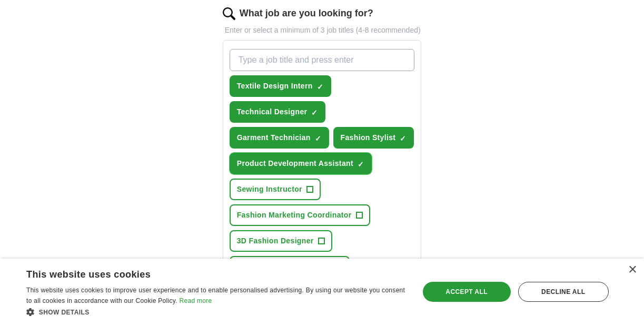 The image size is (644, 325). What do you see at coordinates (467, 292) in the screenshot?
I see `div: Accept all` at bounding box center [467, 292].